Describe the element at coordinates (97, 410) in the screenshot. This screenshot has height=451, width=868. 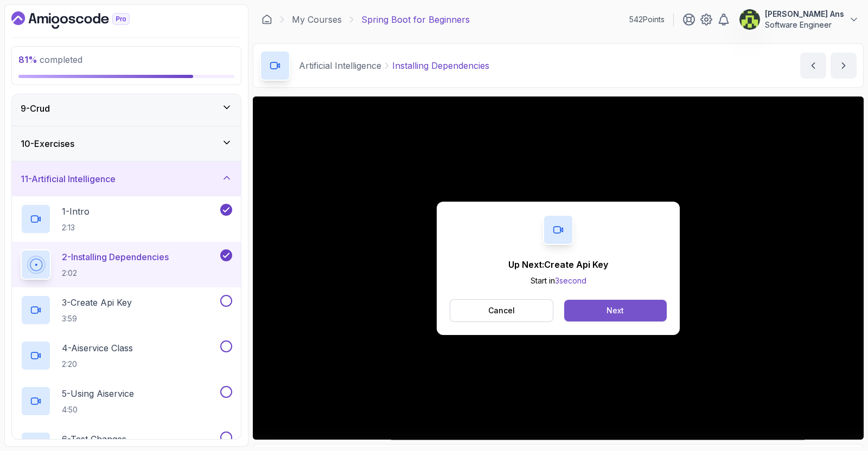
I see `p: 4:50` at that location.